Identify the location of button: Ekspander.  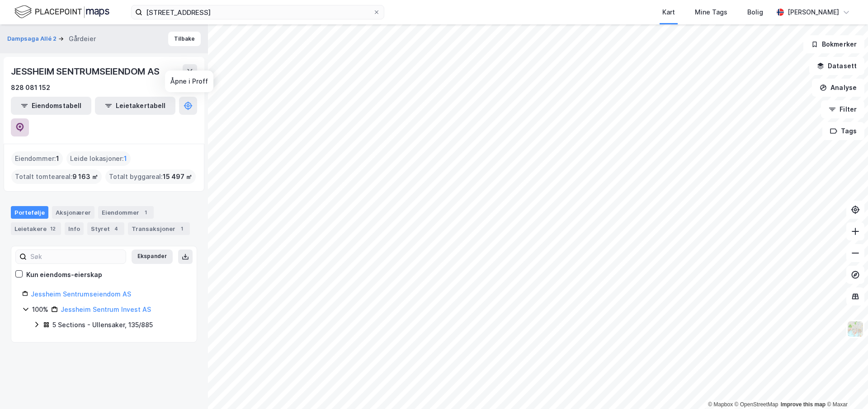
(152, 257).